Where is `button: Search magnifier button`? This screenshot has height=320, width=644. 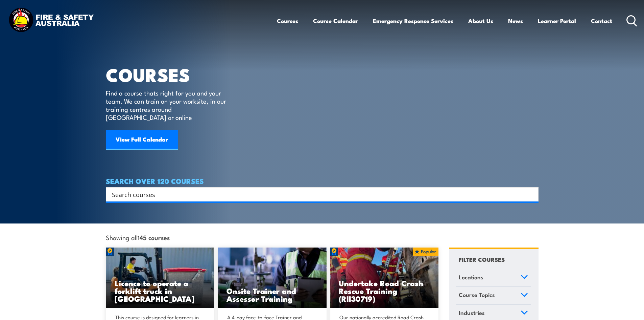
button: Search magnifier button is located at coordinates (531, 195).